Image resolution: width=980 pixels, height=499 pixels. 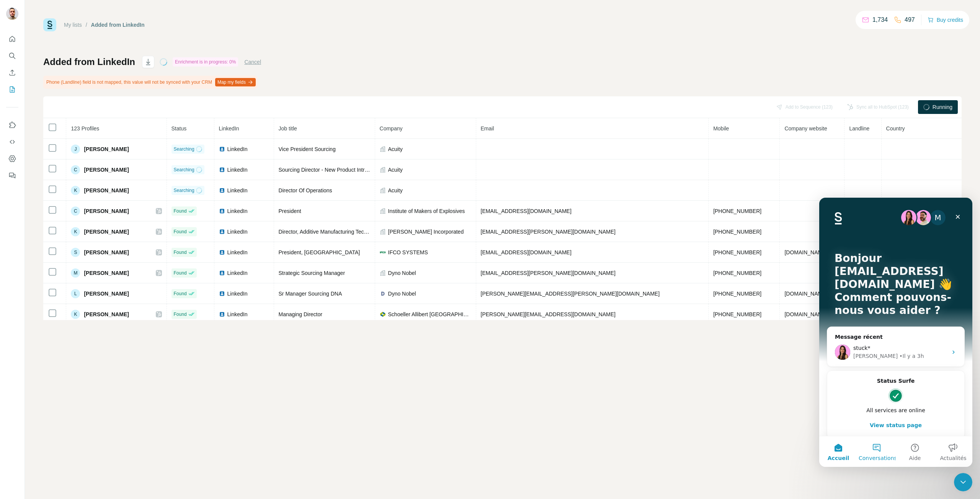 I want to click on span: stuck*, so click(x=43, y=151).